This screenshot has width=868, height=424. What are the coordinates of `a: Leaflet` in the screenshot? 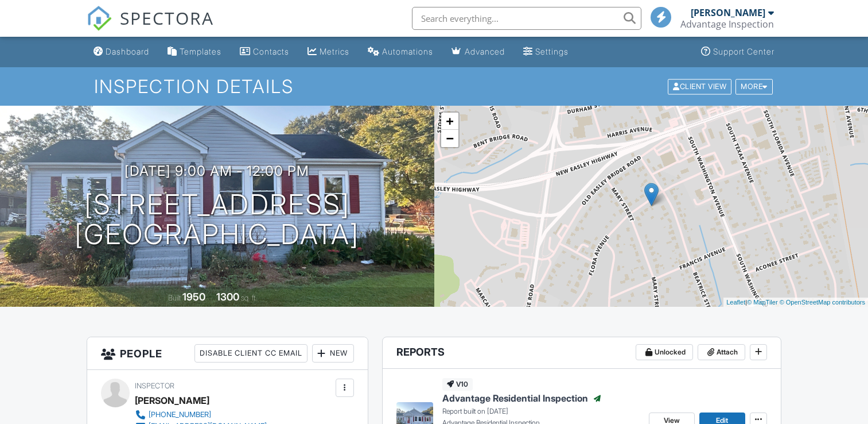 It's located at (735, 302).